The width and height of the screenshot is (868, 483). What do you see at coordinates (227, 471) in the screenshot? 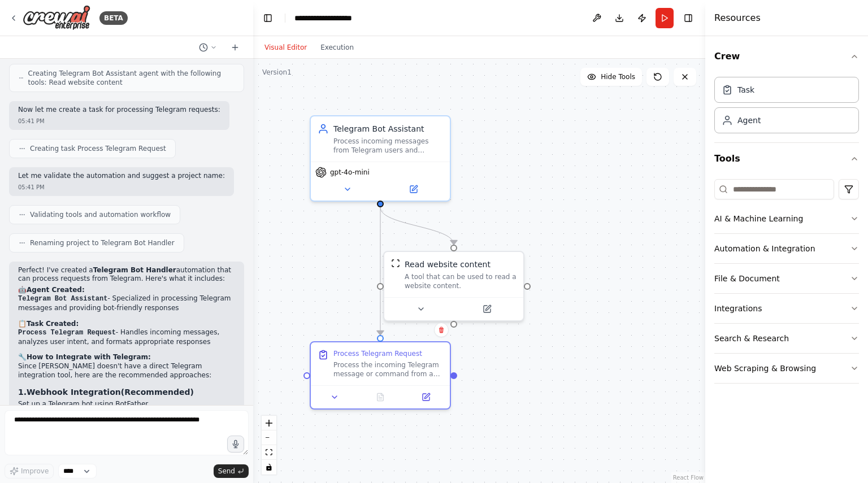
I see `span: Send` at bounding box center [227, 471].